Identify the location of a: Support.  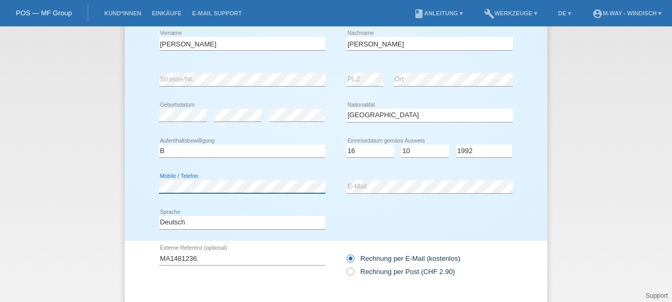
(657, 296).